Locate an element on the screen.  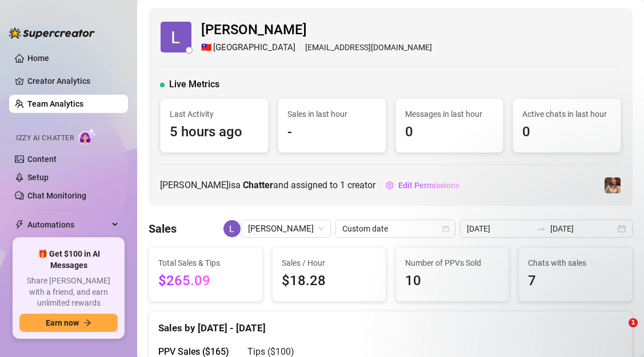
span: calendar is located at coordinates (446, 229).